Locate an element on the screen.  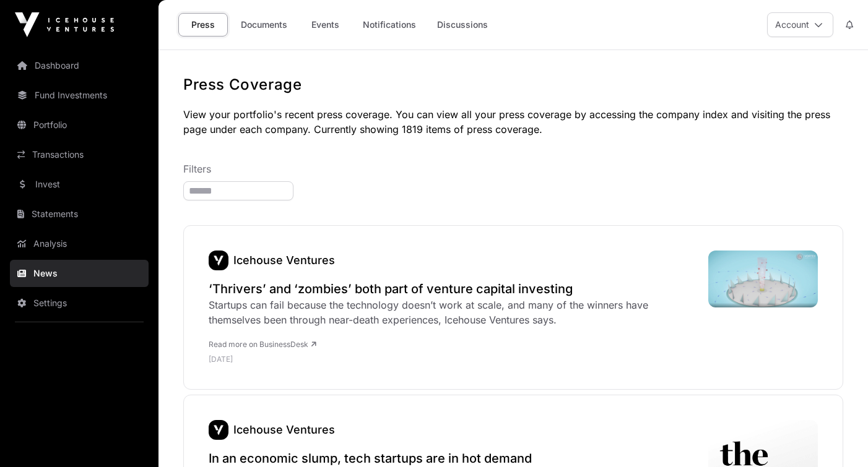
a: Transactions is located at coordinates (79, 155).